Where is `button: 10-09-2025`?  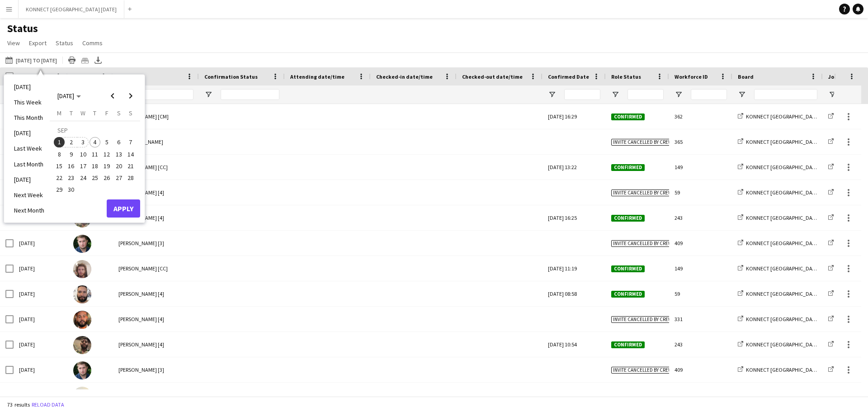 button: 10-09-2025 is located at coordinates (83, 155).